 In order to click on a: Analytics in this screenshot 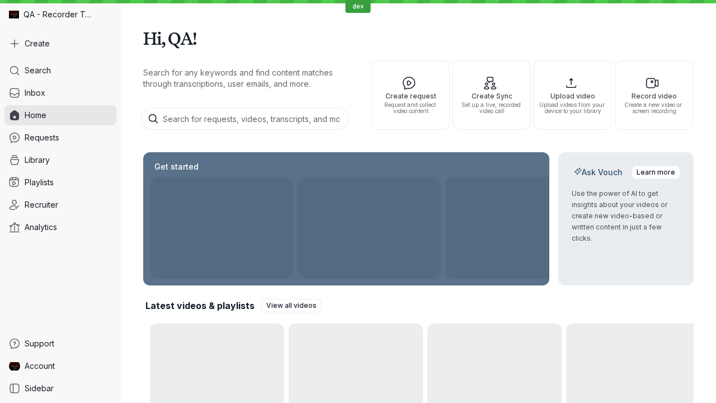, I will do `click(60, 227)`.